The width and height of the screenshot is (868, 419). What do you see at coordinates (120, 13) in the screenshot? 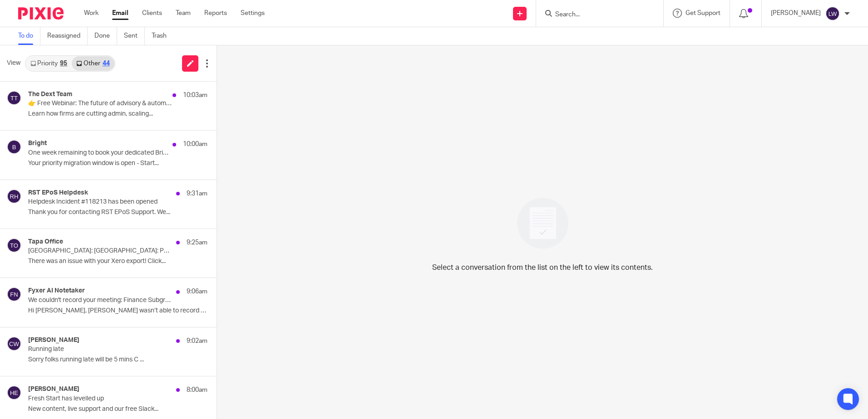
I see `a: Email` at bounding box center [120, 13].